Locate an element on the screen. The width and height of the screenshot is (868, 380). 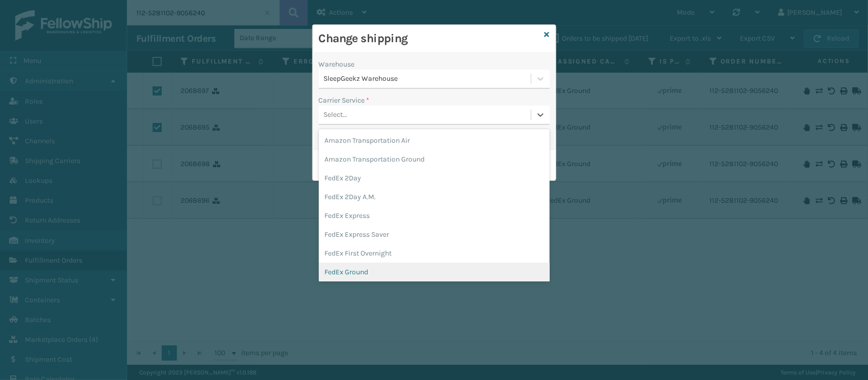
label: Warehouse is located at coordinates (336, 64).